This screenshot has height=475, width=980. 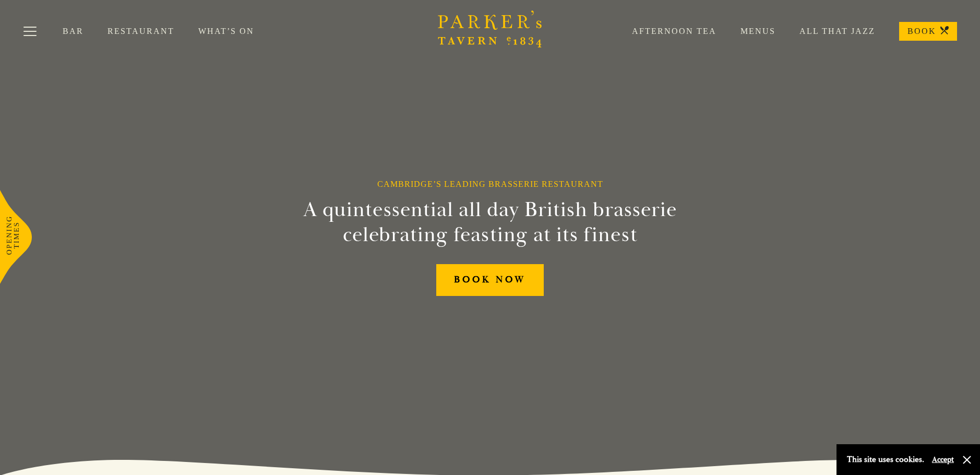 I want to click on button: Close and accept, so click(x=967, y=460).